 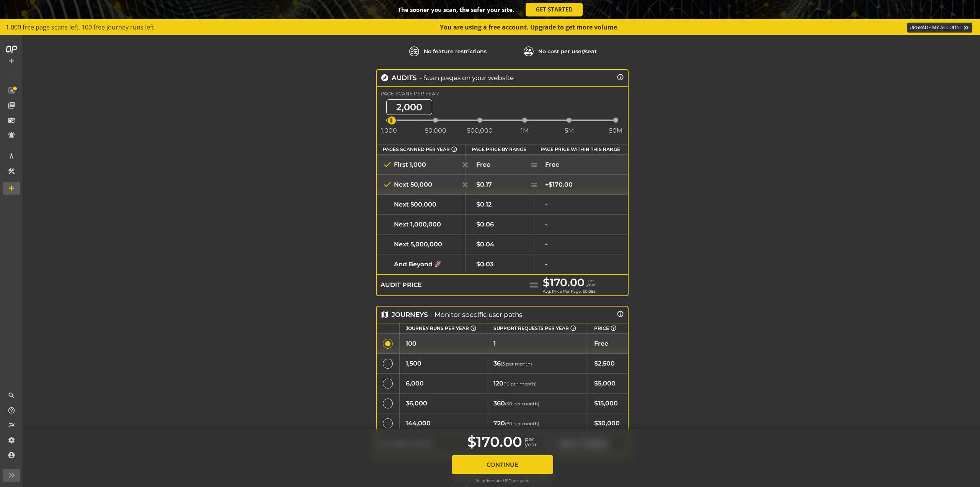 What do you see at coordinates (12, 156) in the screenshot?
I see `mat-icon: architecture` at bounding box center [12, 156].